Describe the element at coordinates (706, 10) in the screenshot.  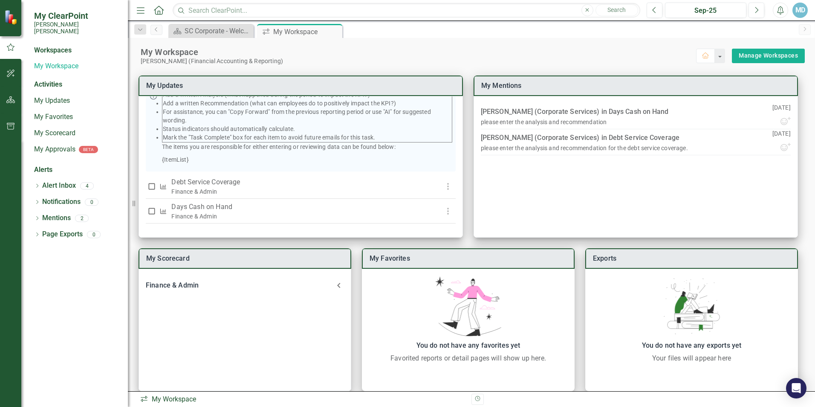
I see `button: Sep-25` at that location.